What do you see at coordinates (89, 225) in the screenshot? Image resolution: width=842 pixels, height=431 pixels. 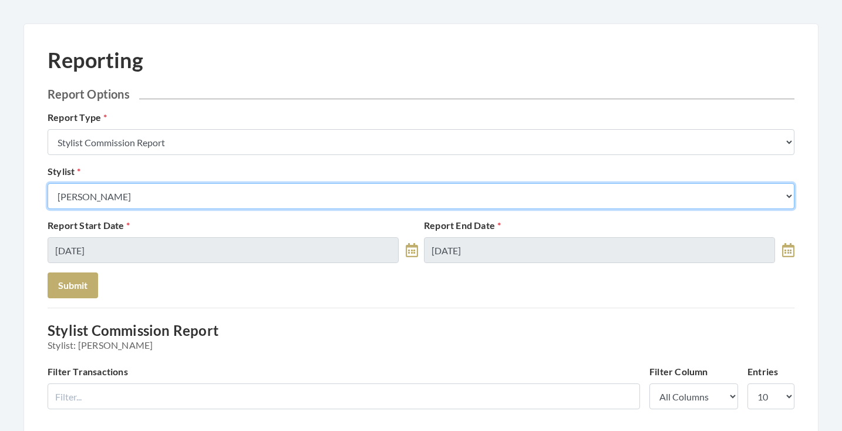 I see `label: Report Start Date` at bounding box center [89, 225].